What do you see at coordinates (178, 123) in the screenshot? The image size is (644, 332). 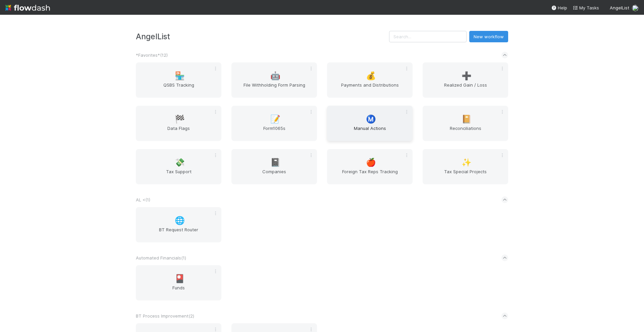 I see `a: 🏁Data Flags` at bounding box center [178, 123].